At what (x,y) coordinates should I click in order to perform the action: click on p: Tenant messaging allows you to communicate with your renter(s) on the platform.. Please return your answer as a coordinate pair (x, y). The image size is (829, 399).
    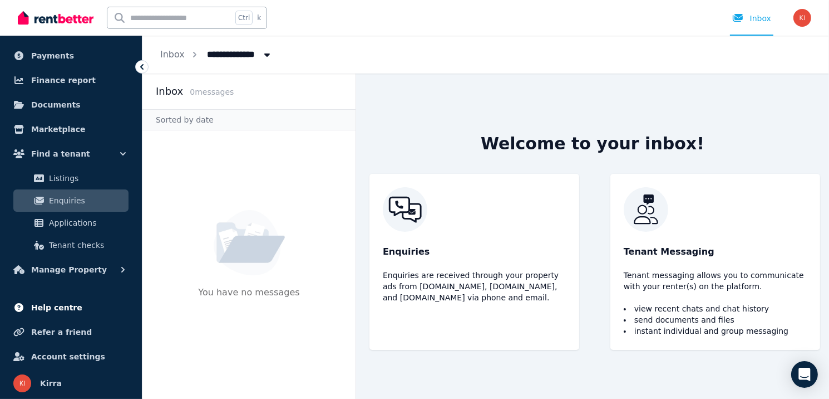
    Looking at the image, I should click on (715, 281).